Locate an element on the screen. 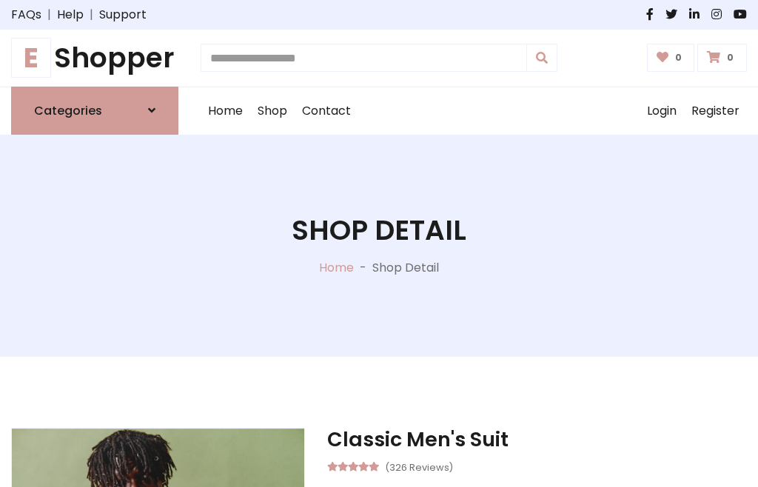  p: Shop Detail is located at coordinates (406, 268).